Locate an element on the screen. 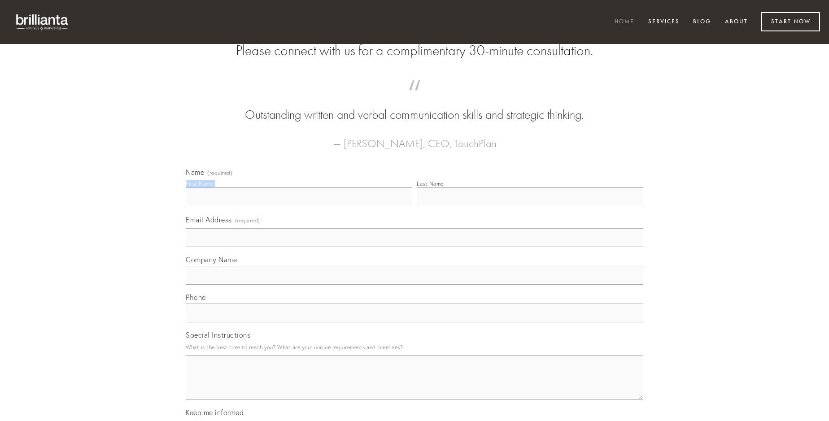 The image size is (829, 421). span: Name is located at coordinates (195, 172).